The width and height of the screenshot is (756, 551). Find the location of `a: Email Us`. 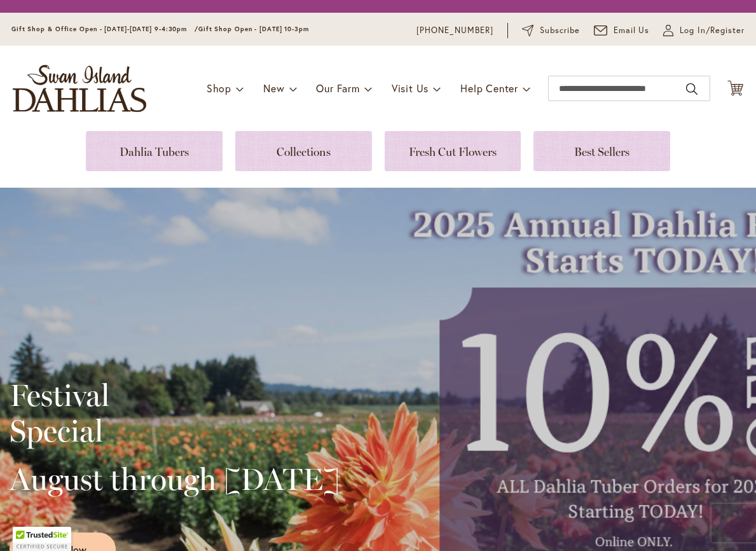

a: Email Us is located at coordinates (622, 30).